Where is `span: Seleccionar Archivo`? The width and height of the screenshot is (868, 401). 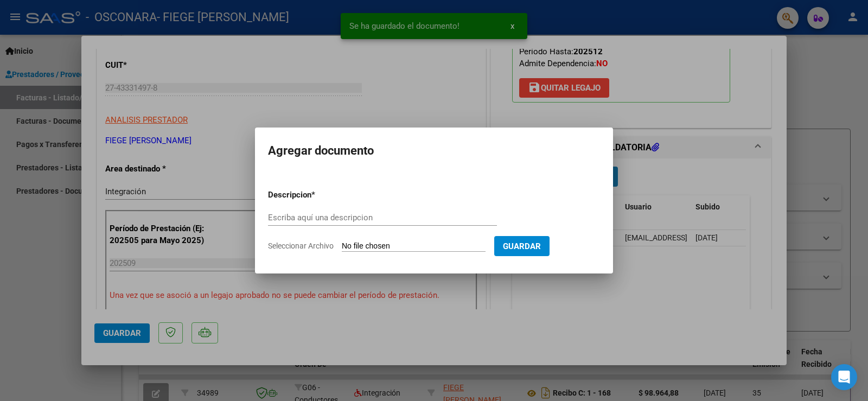
span: Seleccionar Archivo is located at coordinates (301, 246).